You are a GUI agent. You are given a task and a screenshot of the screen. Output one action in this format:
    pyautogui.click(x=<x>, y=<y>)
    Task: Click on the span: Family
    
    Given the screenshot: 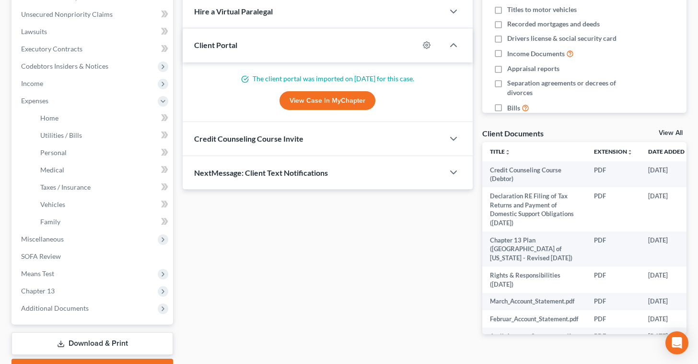 What is the action you would take?
    pyautogui.click(x=50, y=221)
    